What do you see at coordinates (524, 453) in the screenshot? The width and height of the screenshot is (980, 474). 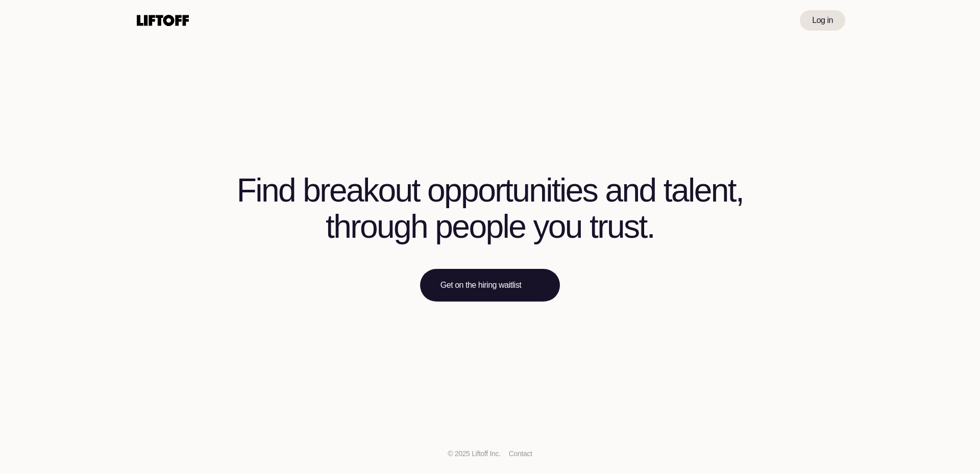 I see `a: Contact` at bounding box center [524, 453].